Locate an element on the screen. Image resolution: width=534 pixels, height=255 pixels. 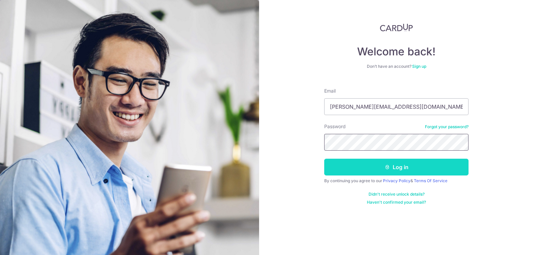
h4: Welcome back! is located at coordinates (397, 52).